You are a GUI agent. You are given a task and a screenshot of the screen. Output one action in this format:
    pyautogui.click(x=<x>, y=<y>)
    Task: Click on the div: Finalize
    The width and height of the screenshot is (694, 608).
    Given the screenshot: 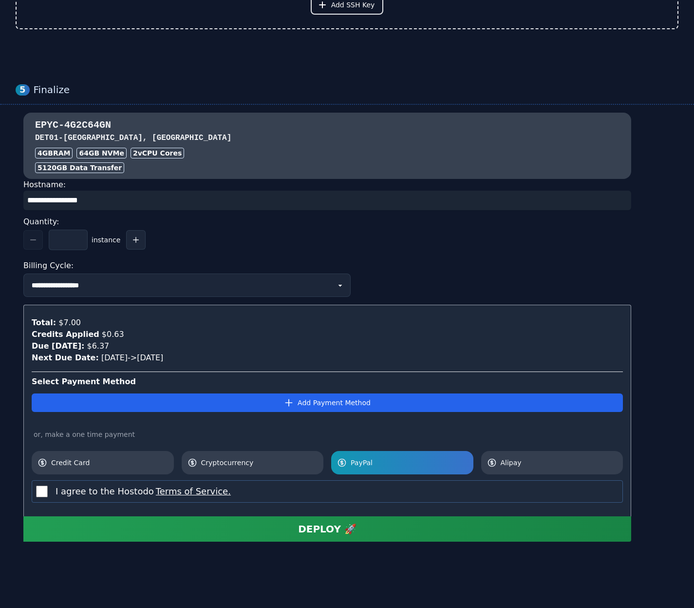 What is the action you would take?
    pyautogui.click(x=356, y=90)
    